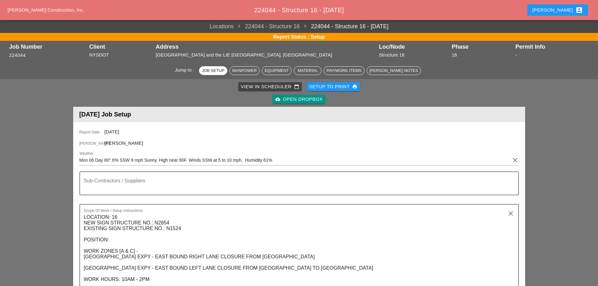 Image resolution: width=598 pixels, height=286 pixels. Describe the element at coordinates (245, 71) in the screenshot. I see `div: Manpower` at that location.